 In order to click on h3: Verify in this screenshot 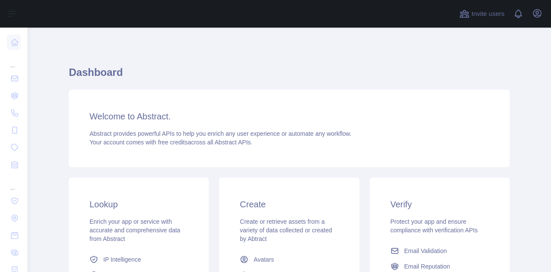, I will do `click(439, 204)`.